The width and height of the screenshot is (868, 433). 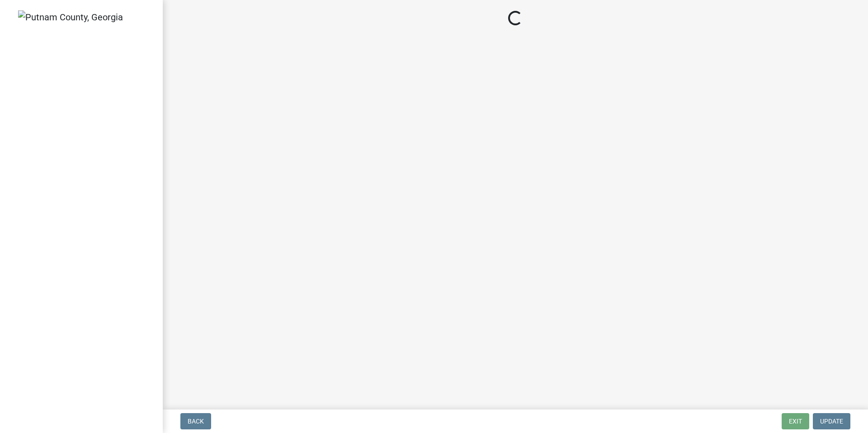 I want to click on img: Putnam County, Georgia, so click(x=71, y=18).